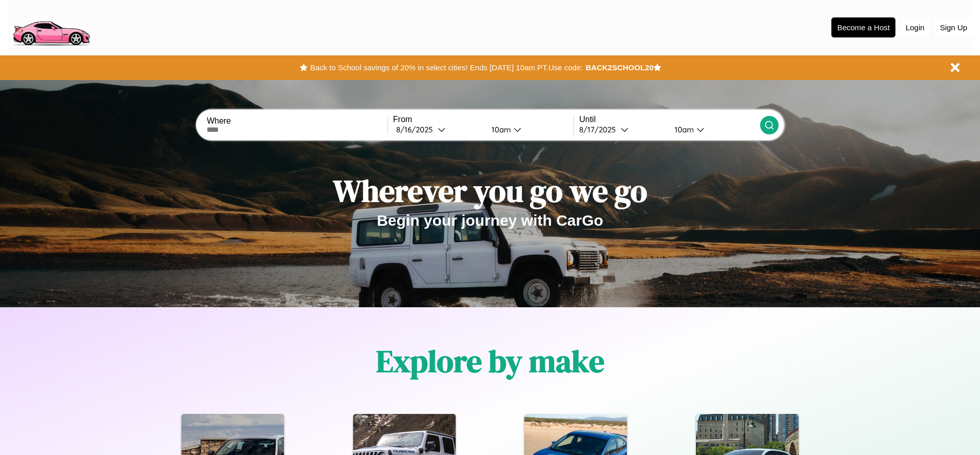  I want to click on img: logo, so click(50, 27).